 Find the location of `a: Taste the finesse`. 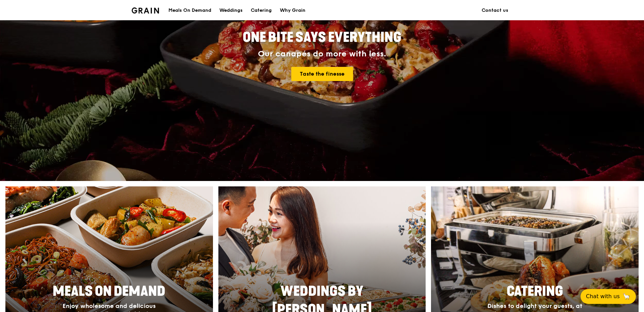

a: Taste the finesse is located at coordinates (322, 74).